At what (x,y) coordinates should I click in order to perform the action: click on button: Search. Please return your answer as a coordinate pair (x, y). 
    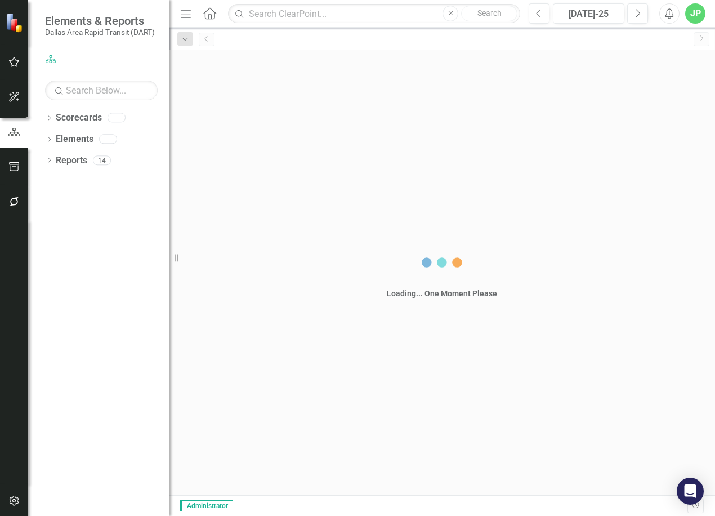
    Looking at the image, I should click on (489, 14).